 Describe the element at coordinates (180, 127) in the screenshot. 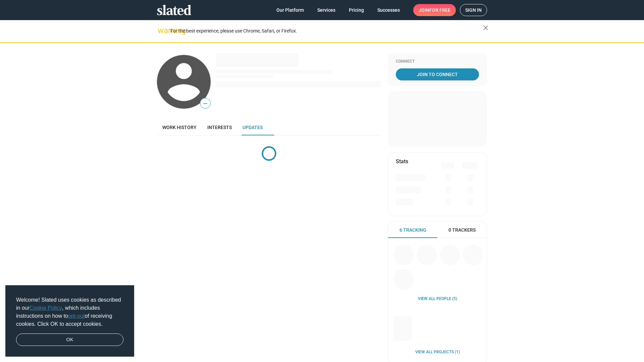

I see `span: Work history` at that location.